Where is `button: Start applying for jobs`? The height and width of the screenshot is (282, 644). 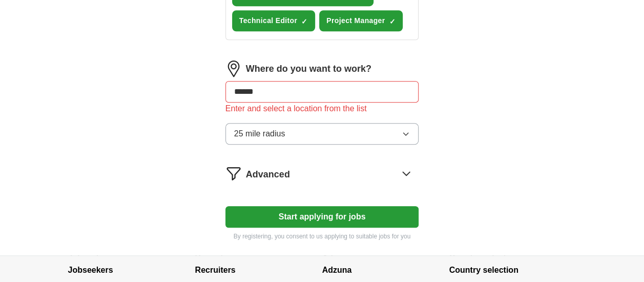 button: Start applying for jobs is located at coordinates (322, 217).